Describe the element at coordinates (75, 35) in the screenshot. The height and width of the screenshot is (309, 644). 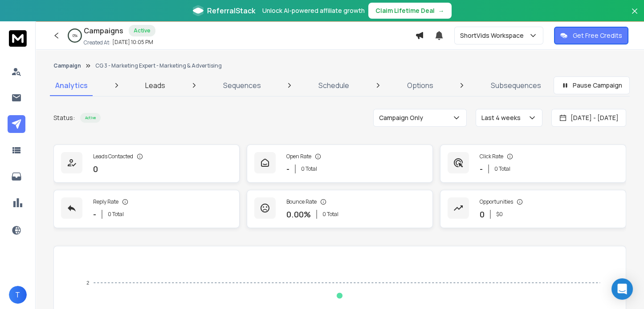
I see `p: 0 %` at that location.